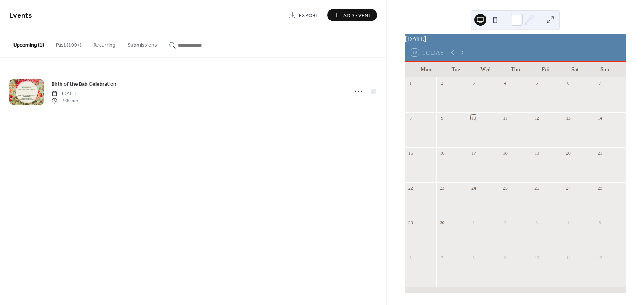 This screenshot has height=305, width=644. I want to click on div: 20, so click(568, 152).